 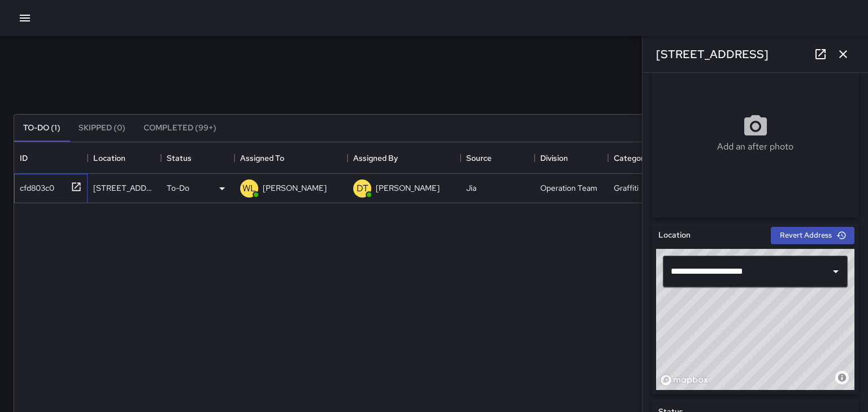 I want to click on button: To-Do (1), so click(x=42, y=128).